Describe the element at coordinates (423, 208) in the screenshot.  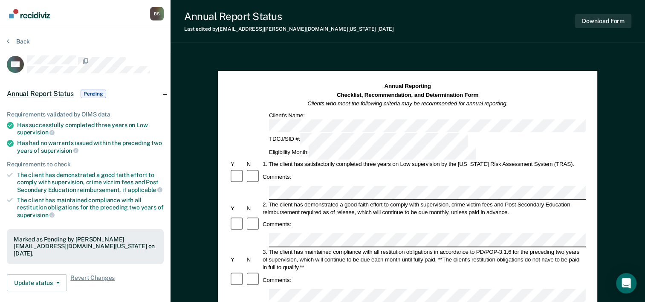
I see `div: 2. The client has demonstrated a good faith effort to comply with supervision, crime victim fees ...` at that location.